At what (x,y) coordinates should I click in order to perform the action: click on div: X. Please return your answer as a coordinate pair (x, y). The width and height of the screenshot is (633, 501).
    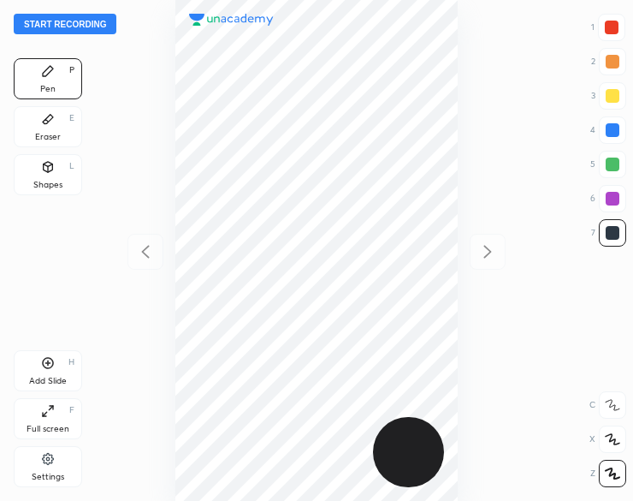
    Looking at the image, I should click on (608, 439).